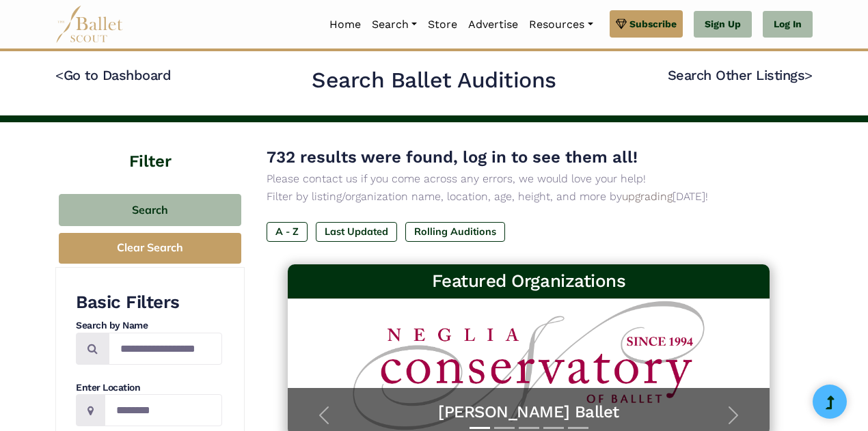 Image resolution: width=868 pixels, height=431 pixels. I want to click on a: Resources, so click(560, 25).